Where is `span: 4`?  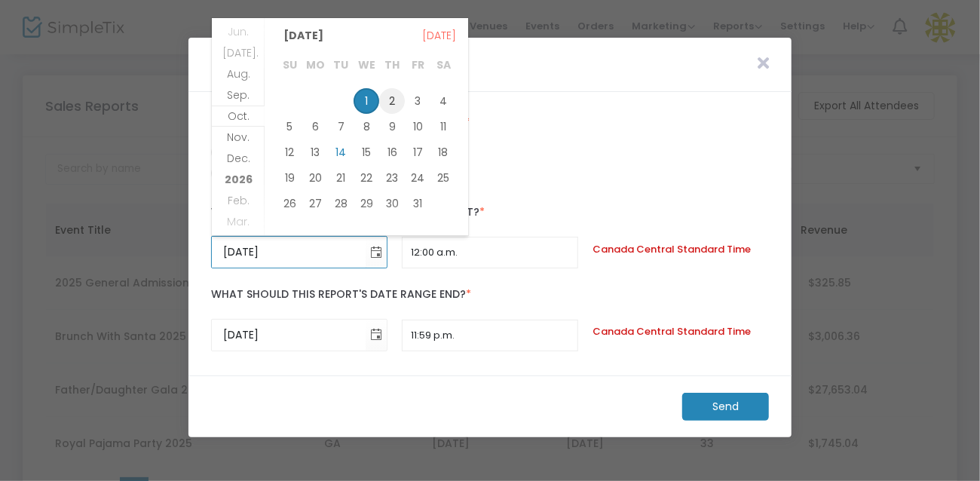
span: 4 is located at coordinates (443, 101).